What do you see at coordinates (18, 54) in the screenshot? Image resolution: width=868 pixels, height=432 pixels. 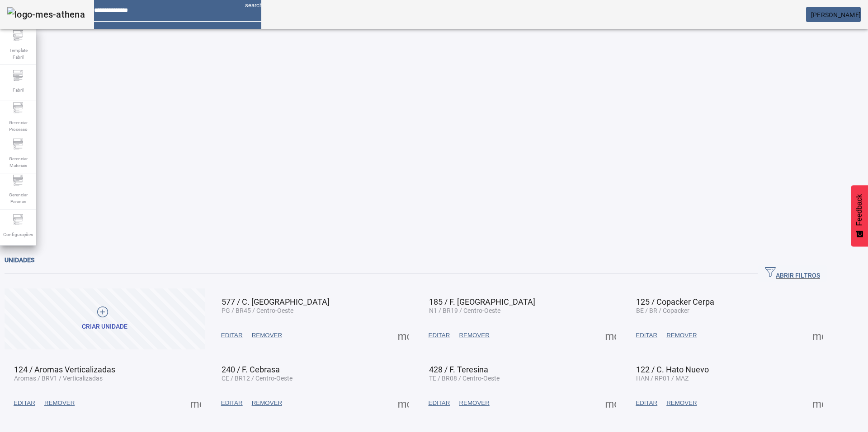 I see `span: Template Fabril` at bounding box center [18, 54].